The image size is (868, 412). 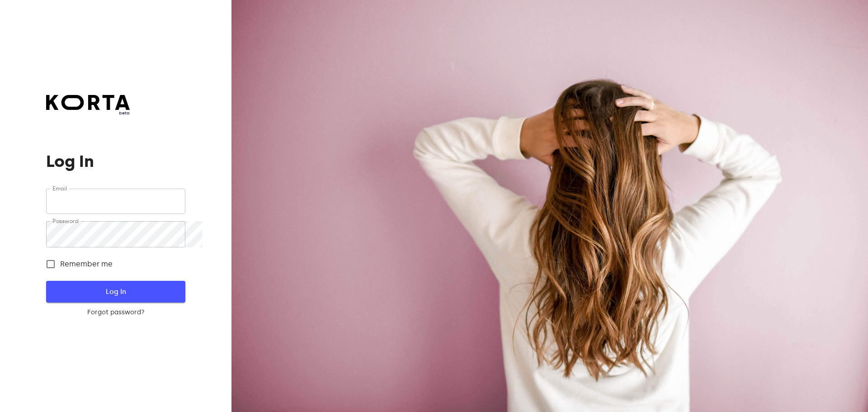 I want to click on h1: Log In, so click(x=115, y=161).